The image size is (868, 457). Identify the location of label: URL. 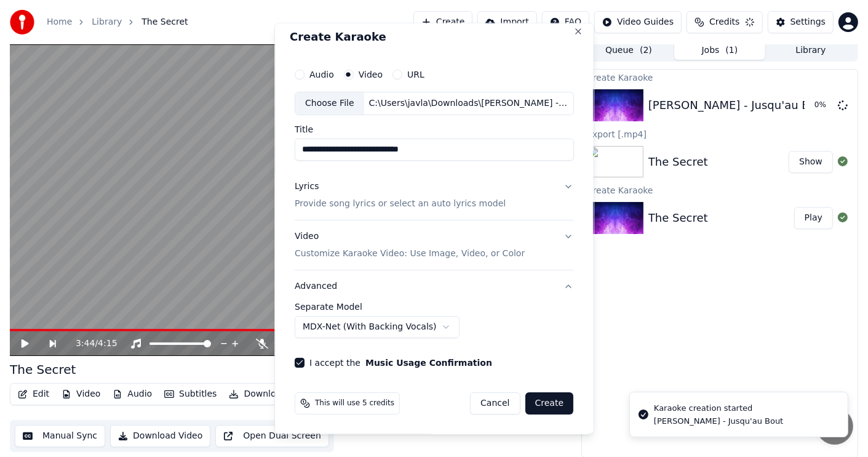
(416, 75).